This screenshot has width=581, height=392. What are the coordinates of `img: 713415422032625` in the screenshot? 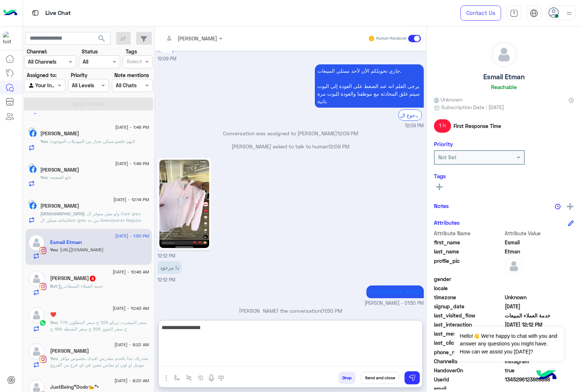 It's located at (10, 38).